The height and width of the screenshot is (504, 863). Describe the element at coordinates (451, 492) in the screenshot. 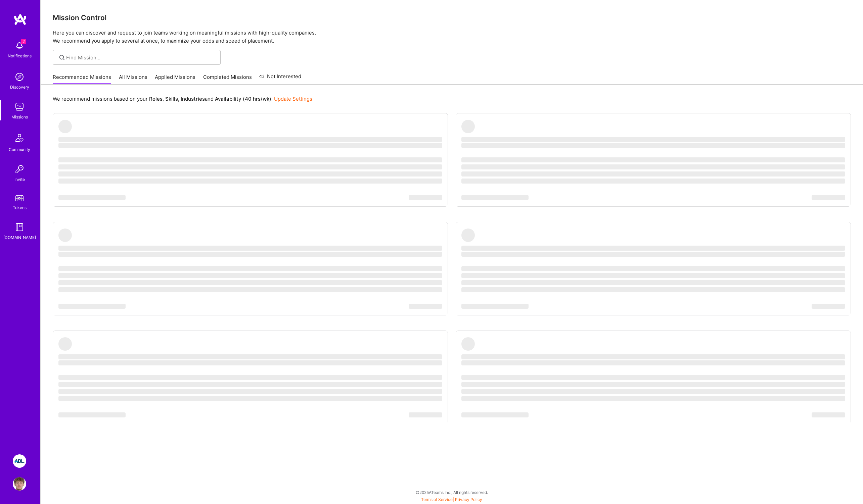

I see `div: © 2025 ATeams Inc., All rights reserved.` at that location.